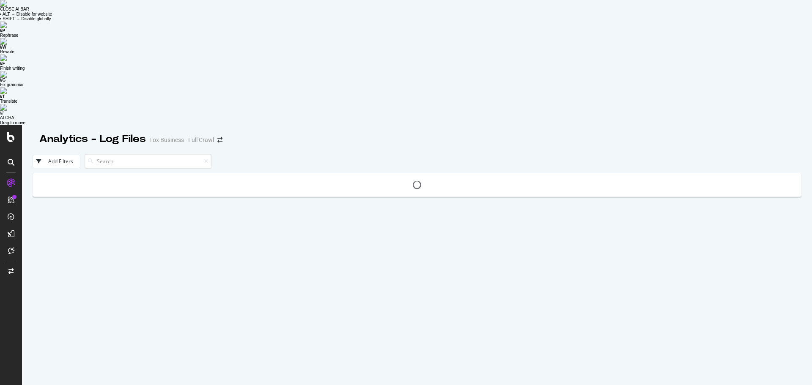 Image resolution: width=812 pixels, height=385 pixels. I want to click on div: arrow-right-arrow-left, so click(220, 140).